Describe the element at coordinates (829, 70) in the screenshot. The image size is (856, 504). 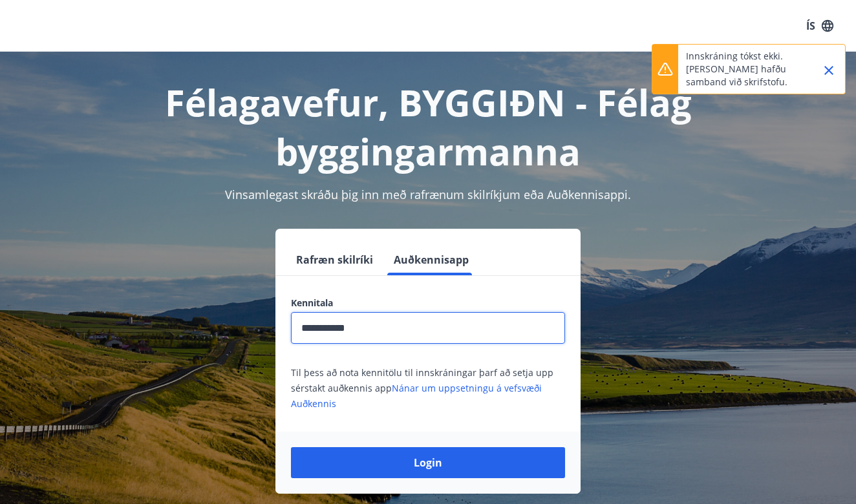
I see `button: Close` at that location.